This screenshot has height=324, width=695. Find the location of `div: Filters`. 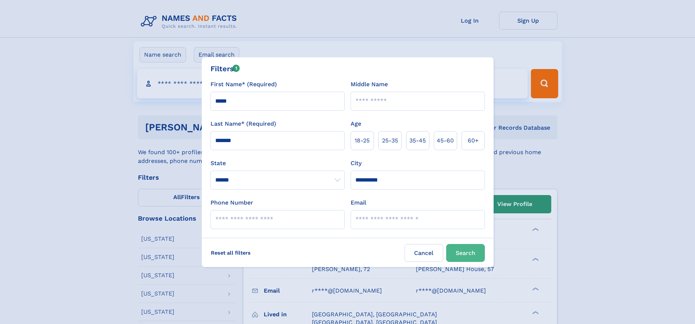

div: Filters is located at coordinates (225, 69).